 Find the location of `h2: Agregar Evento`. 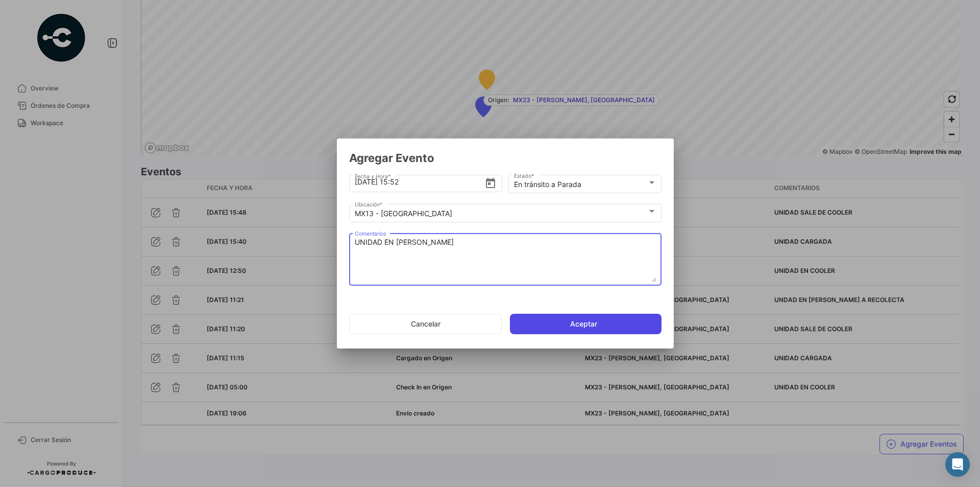

h2: Agregar Evento is located at coordinates (506, 158).